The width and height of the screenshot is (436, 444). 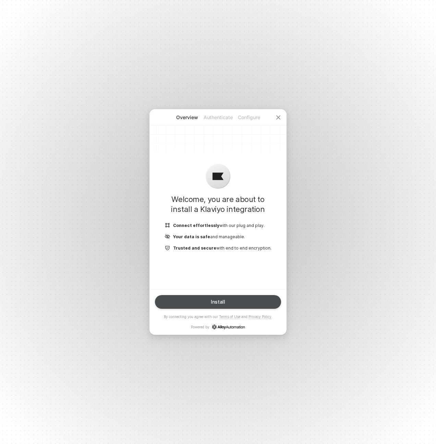 I want to click on p: with end to end encryption., so click(x=222, y=248).